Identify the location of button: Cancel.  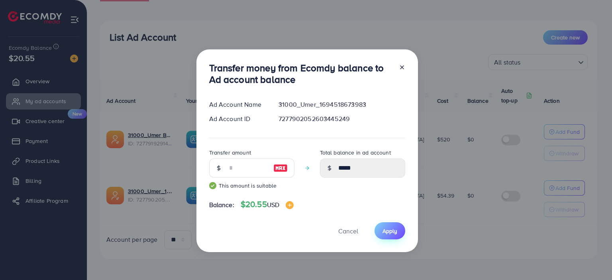
(348, 231).